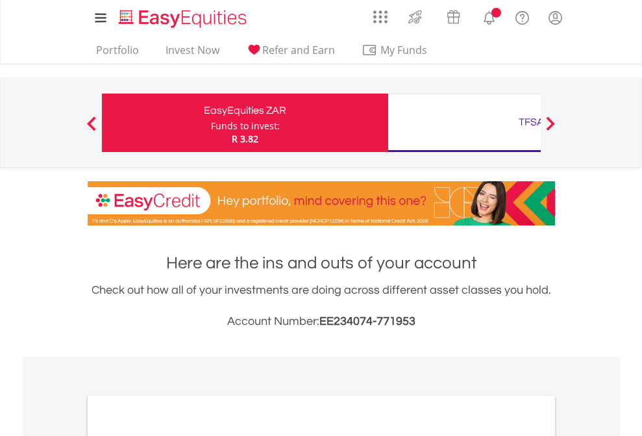  I want to click on div: Check out how all of your investments are doing across different asset classes you hold., so click(322, 306).